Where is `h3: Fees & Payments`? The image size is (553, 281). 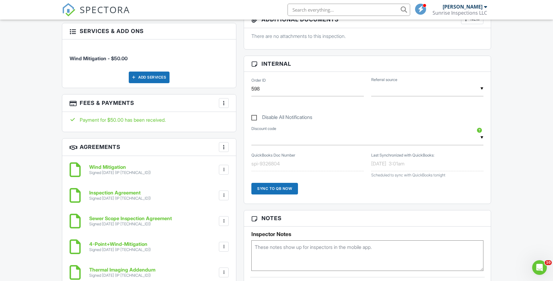
h3: Fees & Payments is located at coordinates (149, 103).